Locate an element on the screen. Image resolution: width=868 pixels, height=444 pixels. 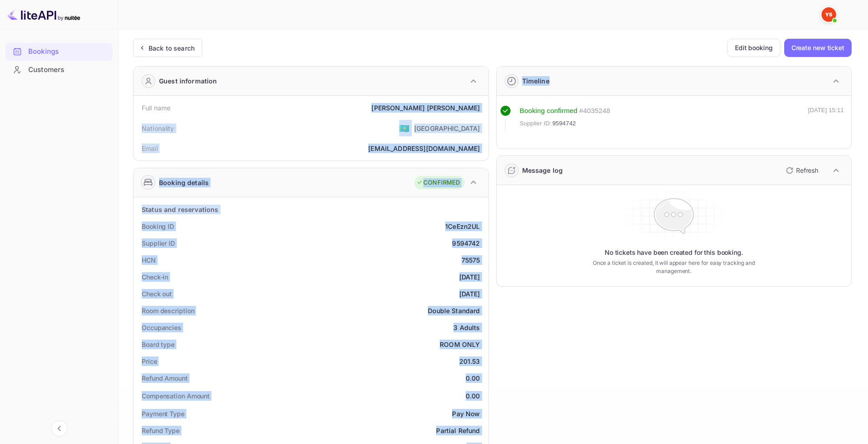
div: HCN is located at coordinates (149, 260).